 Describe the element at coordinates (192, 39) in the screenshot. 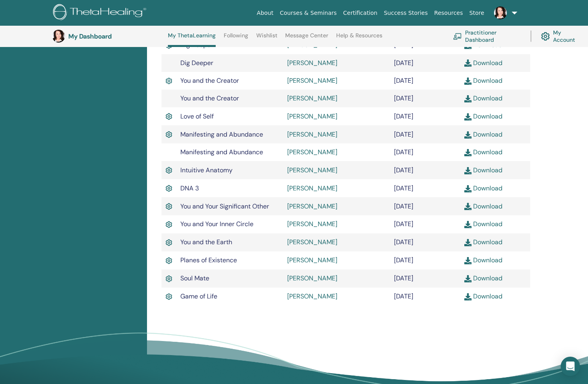

I see `a: My ThetaLearning` at that location.